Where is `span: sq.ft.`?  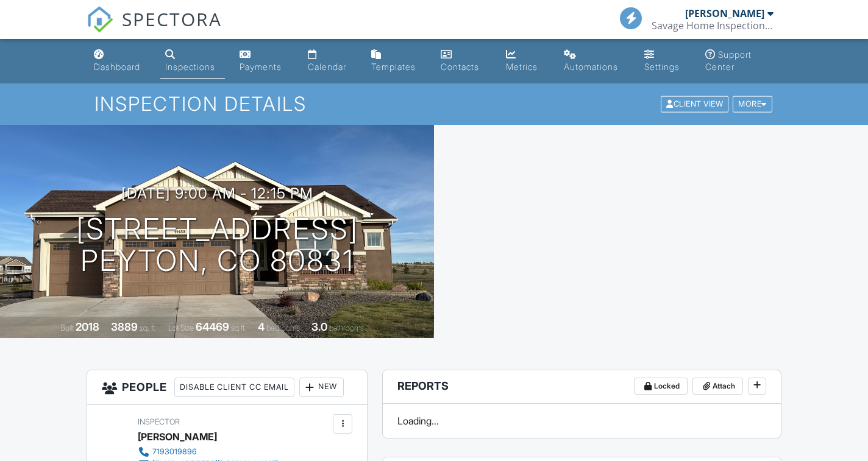
span: sq.ft. is located at coordinates (238, 328).